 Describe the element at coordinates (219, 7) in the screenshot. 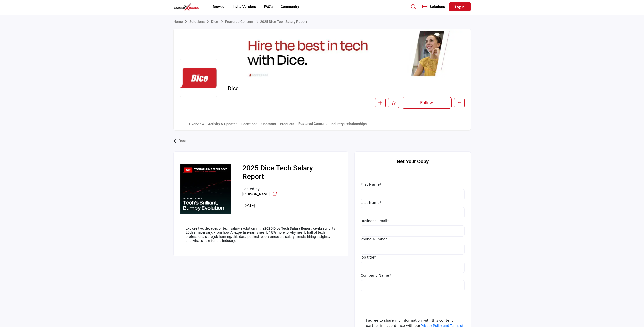

I see `a: Browse` at that location.